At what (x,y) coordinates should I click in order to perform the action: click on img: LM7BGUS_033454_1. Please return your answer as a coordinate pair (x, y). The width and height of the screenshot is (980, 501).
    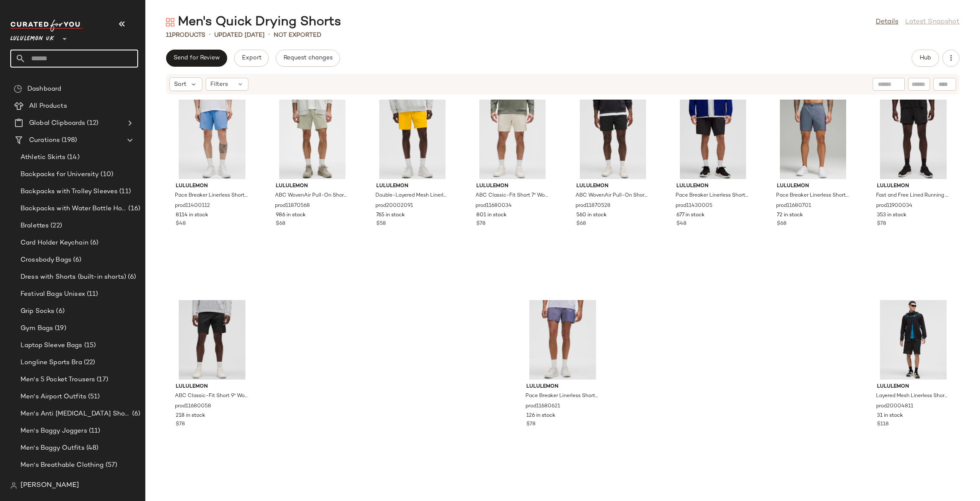
    Looking at the image, I should click on (513, 139).